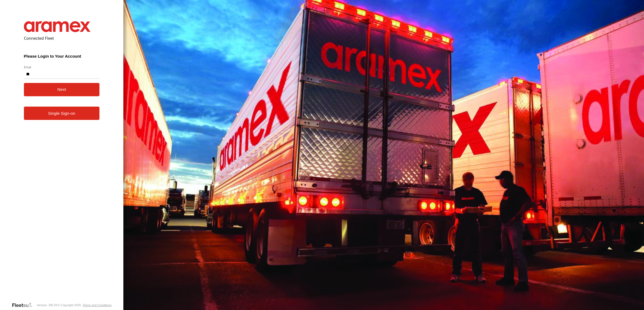  Describe the element at coordinates (62, 56) in the screenshot. I see `h3: Please Login to Your Account` at that location.